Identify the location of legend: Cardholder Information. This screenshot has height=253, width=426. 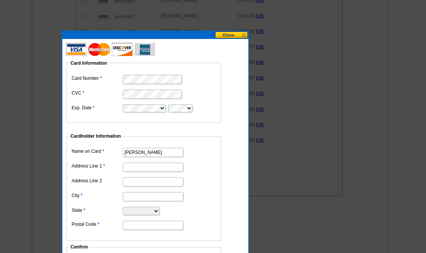
(96, 136).